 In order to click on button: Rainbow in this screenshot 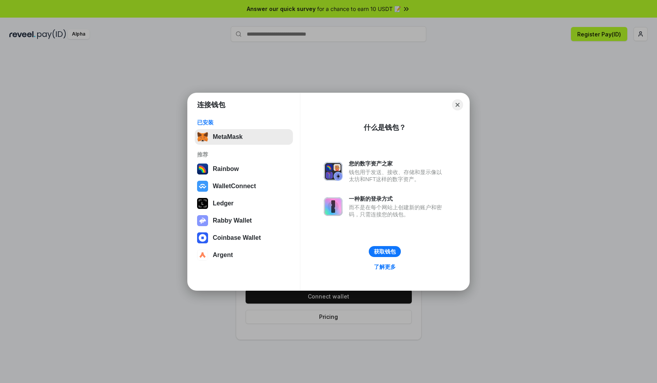, I will do `click(244, 169)`.